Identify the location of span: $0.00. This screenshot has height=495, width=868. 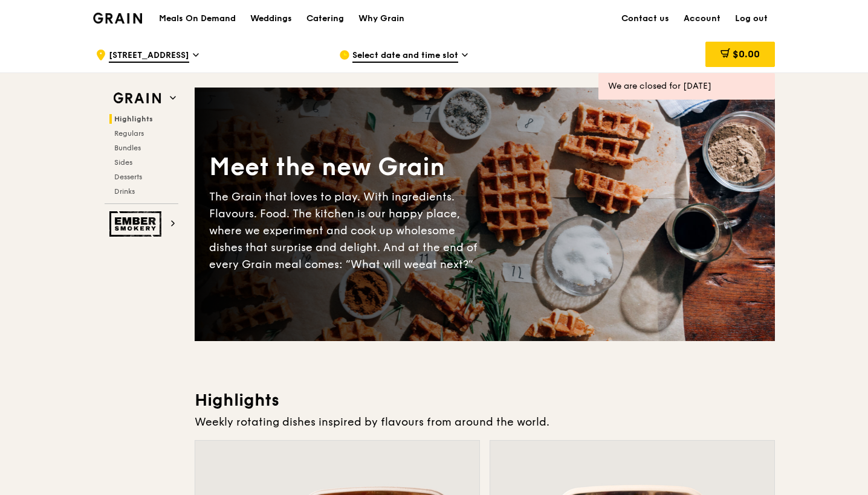
(746, 54).